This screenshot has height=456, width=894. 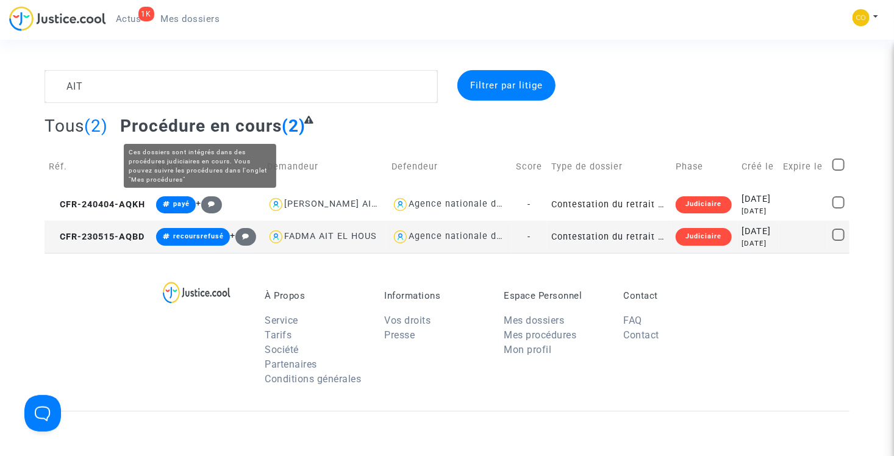 What do you see at coordinates (313, 379) in the screenshot?
I see `a: Conditions générales` at bounding box center [313, 379].